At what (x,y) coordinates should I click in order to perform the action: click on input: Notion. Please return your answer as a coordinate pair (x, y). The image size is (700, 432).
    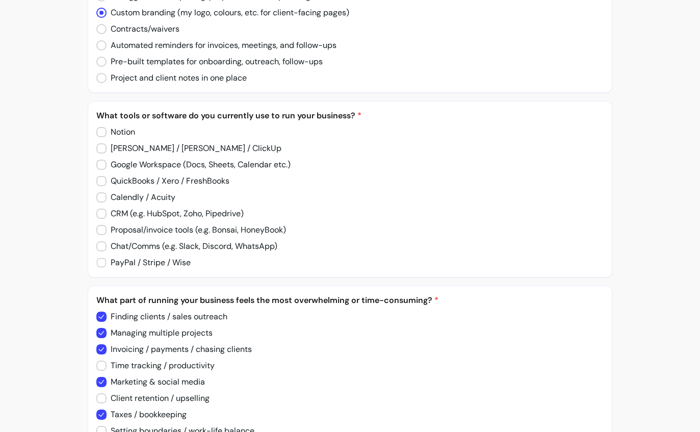
    Looking at the image, I should click on (120, 132).